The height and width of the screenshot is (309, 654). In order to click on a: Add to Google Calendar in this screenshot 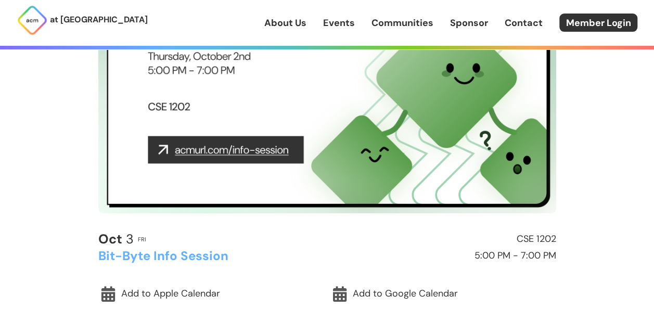, I will do `click(443, 294)`.